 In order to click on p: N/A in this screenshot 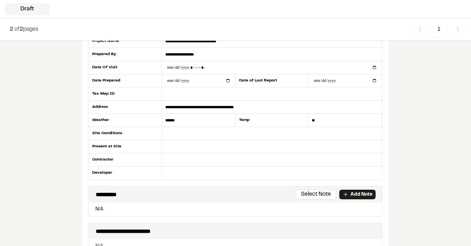, I will do `click(235, 209)`.